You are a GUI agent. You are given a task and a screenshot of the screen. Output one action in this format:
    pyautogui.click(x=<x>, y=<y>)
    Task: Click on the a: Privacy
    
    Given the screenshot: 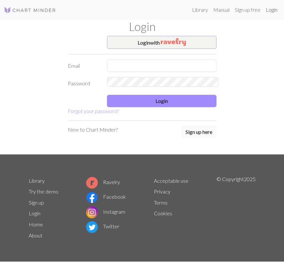 What is the action you would take?
    pyautogui.click(x=162, y=191)
    